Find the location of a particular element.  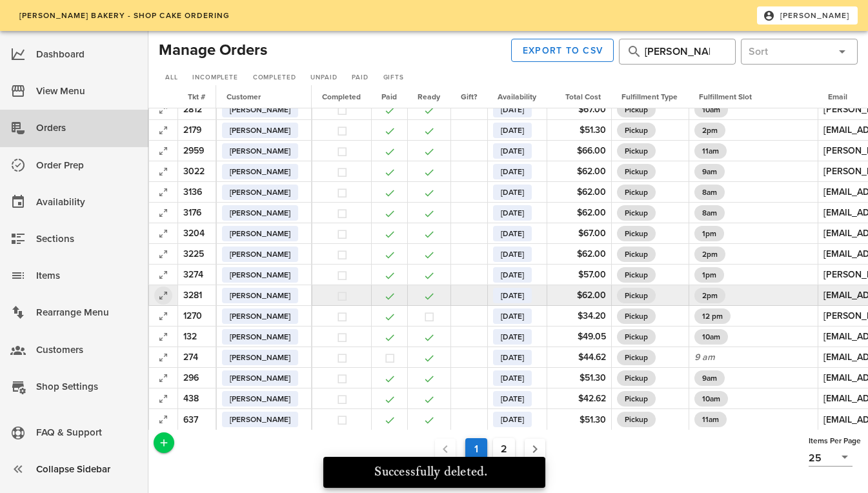

td: $44.62 is located at coordinates (579, 357).